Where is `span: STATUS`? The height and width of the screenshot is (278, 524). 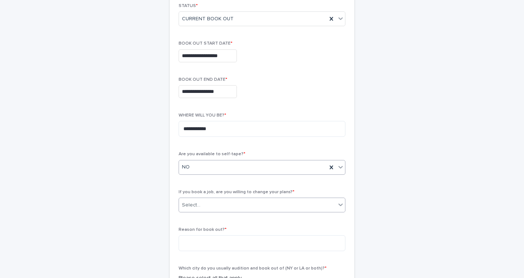
span: STATUS is located at coordinates (188, 6).